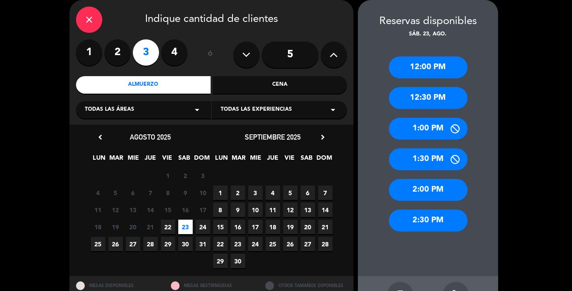 The width and height of the screenshot is (572, 291). I want to click on div: Indique cantidad de clientes, so click(211, 20).